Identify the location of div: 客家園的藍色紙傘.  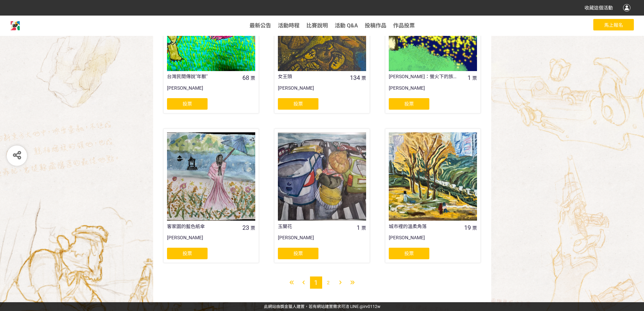
(202, 227).